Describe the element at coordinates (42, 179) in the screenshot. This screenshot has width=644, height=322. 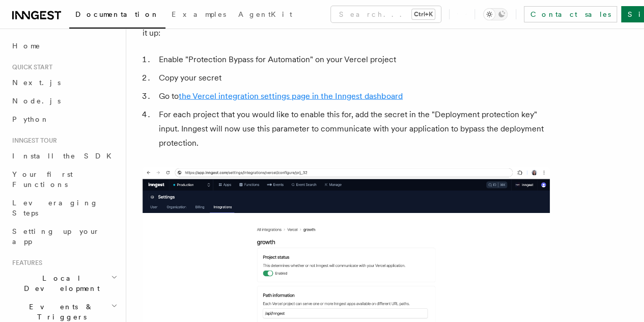
I see `span: Your first Functions` at that location.